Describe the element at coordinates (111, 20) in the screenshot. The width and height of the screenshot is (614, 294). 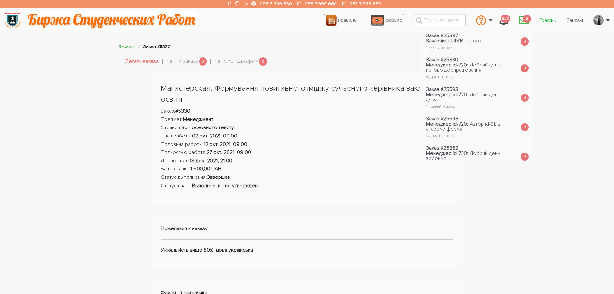
I see `img: motto-2ce64da2796df845c65ce8f9480b9c9d679903764b3ca6da4b6de107518df0fe.gif` at that location.